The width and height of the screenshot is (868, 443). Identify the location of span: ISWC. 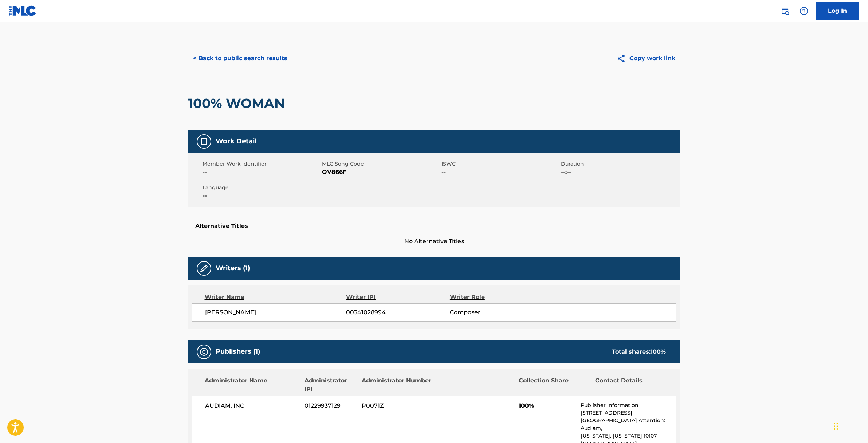
(500, 164).